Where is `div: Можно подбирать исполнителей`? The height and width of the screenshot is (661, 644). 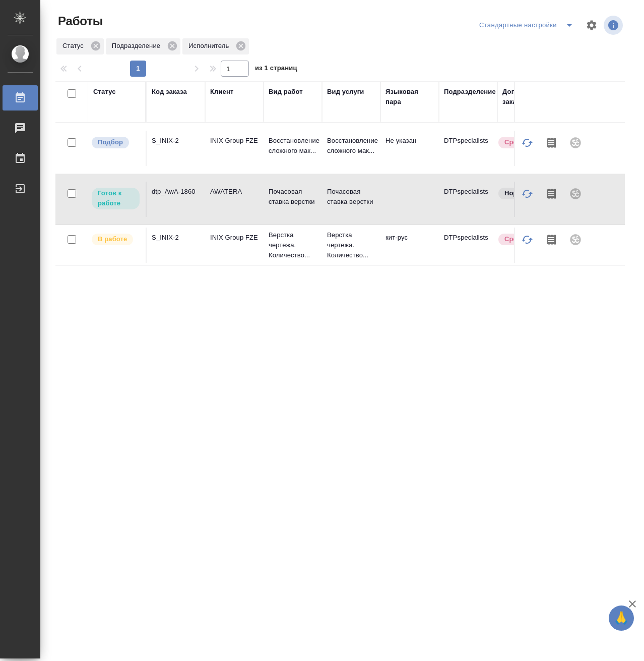 div: Можно подбирать исполнителей is located at coordinates (116, 142).